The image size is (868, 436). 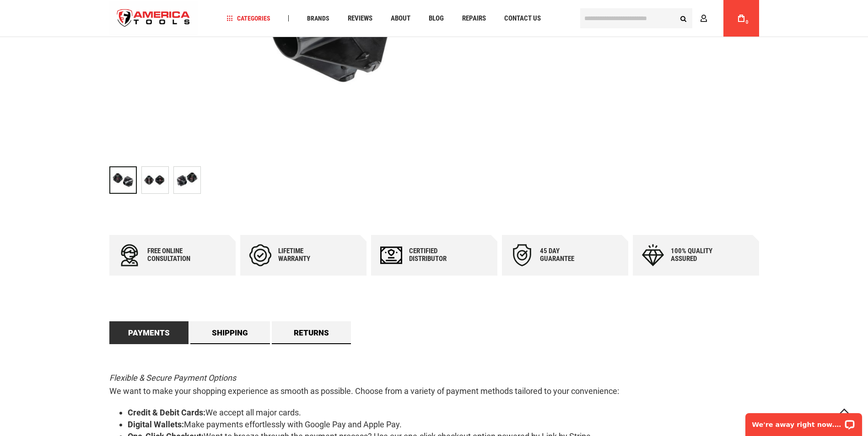 What do you see at coordinates (172, 378) in the screenshot?
I see `em: Flexible & Secure Payment Options` at bounding box center [172, 378].